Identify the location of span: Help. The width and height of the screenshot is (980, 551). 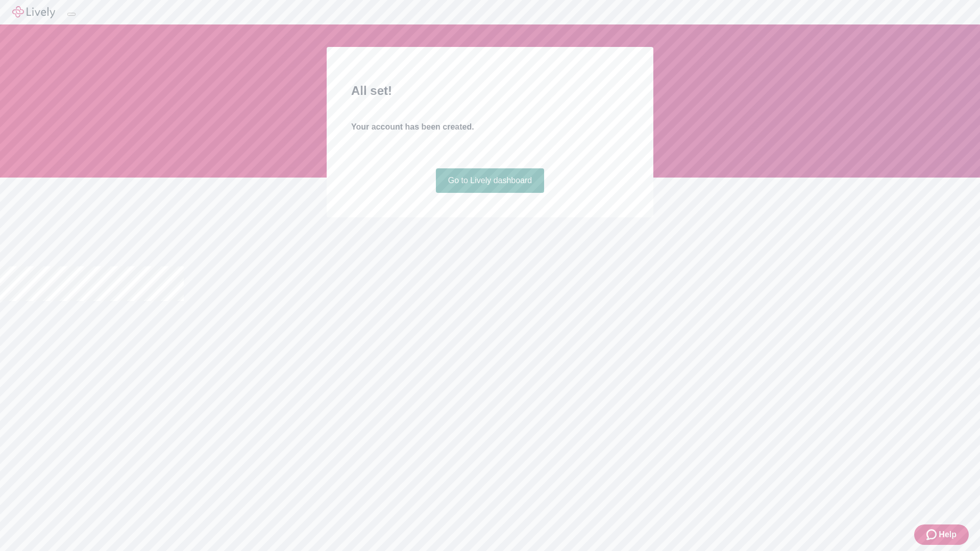
(948, 535).